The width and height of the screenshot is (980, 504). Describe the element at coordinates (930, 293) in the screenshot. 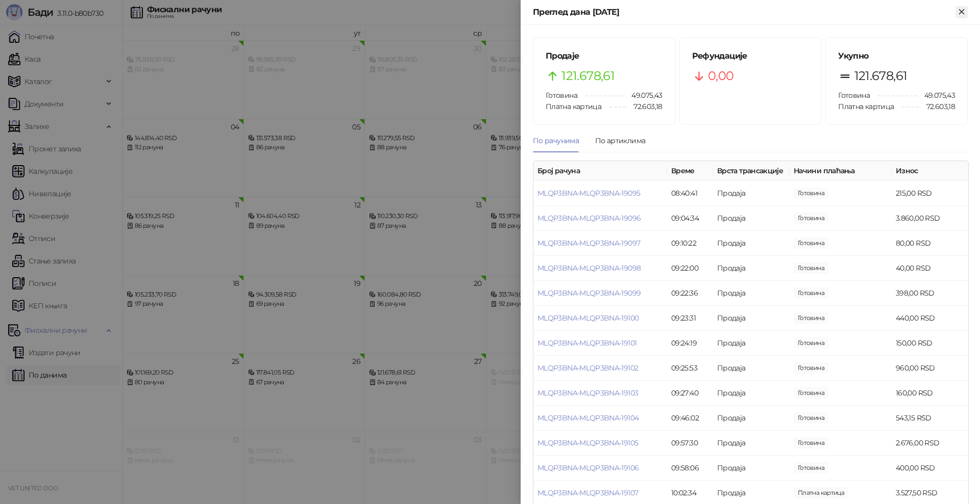

I see `td: 398,00 RSD` at that location.